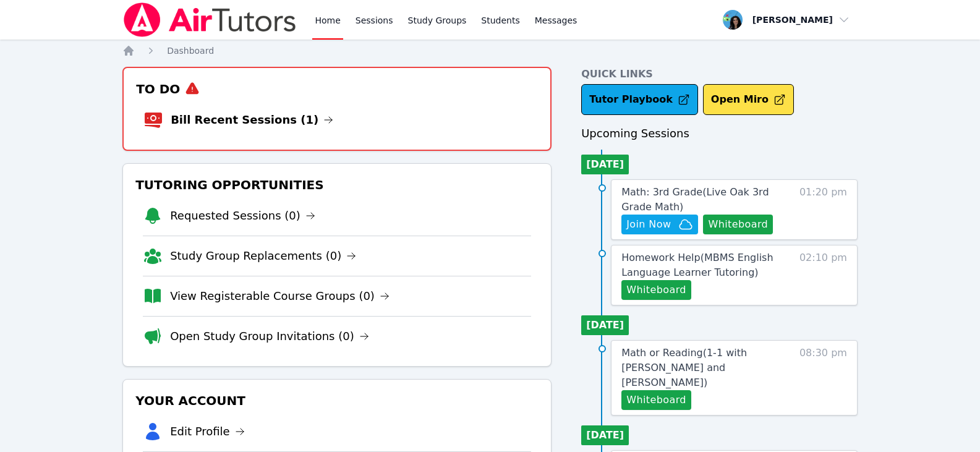 The width and height of the screenshot is (980, 452). Describe the element at coordinates (649, 224) in the screenshot. I see `span: Join Now` at that location.